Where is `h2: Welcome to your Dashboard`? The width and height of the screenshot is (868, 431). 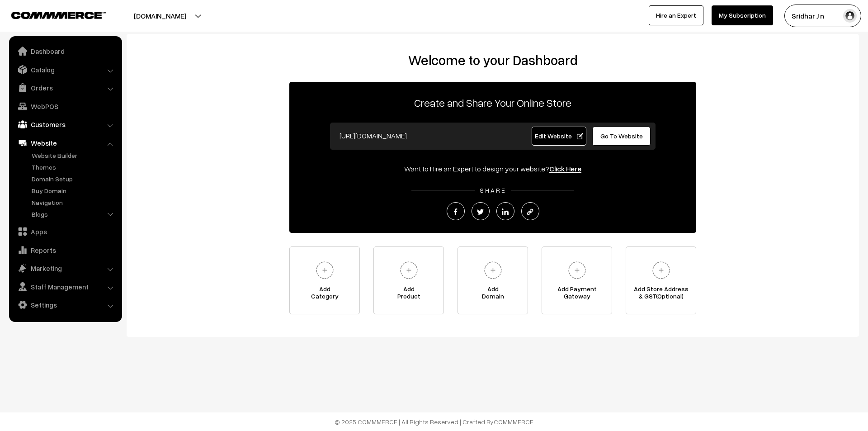 h2: Welcome to your Dashboard is located at coordinates (492, 60).